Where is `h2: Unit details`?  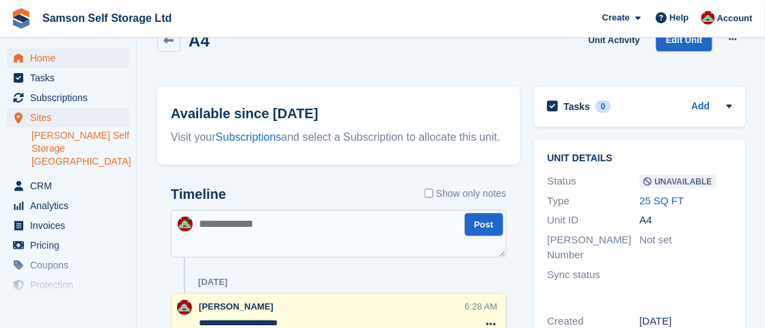 h2: Unit details is located at coordinates (640, 159).